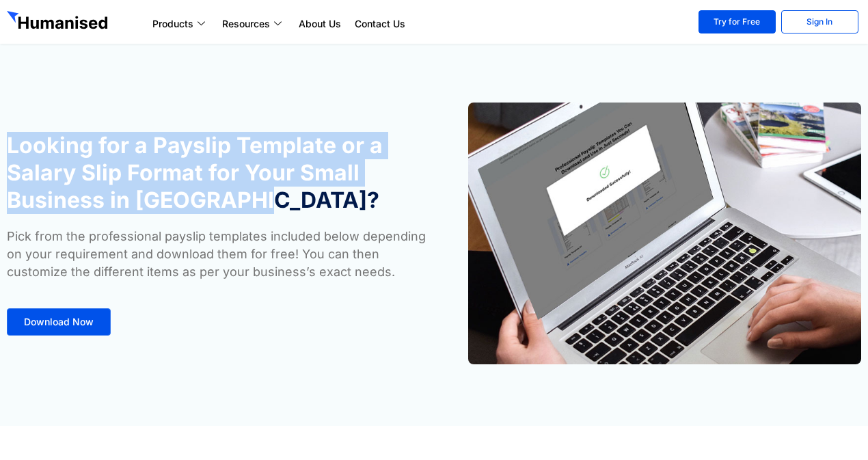 The width and height of the screenshot is (868, 460). I want to click on a: Contact Us, so click(380, 24).